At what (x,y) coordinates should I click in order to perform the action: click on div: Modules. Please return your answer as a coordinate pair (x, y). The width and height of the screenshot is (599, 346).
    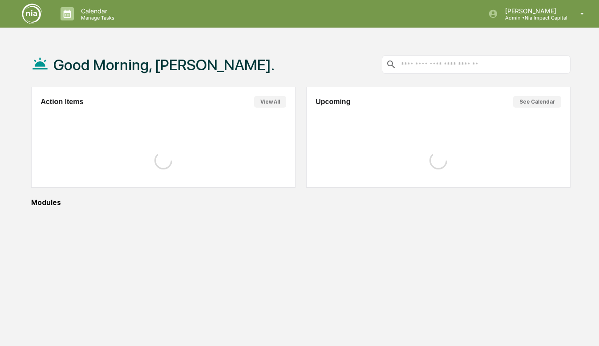
    Looking at the image, I should click on (300, 203).